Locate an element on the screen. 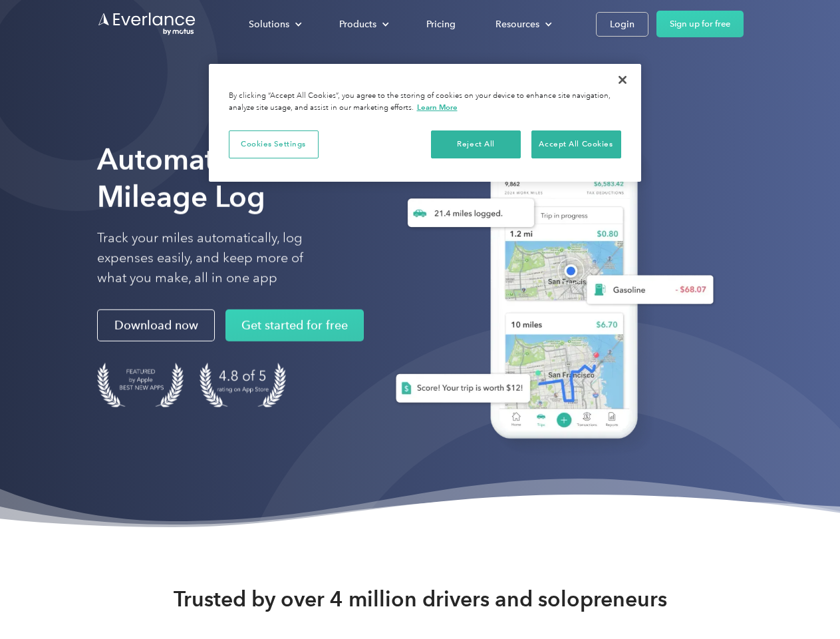  a: Login is located at coordinates (622, 24).